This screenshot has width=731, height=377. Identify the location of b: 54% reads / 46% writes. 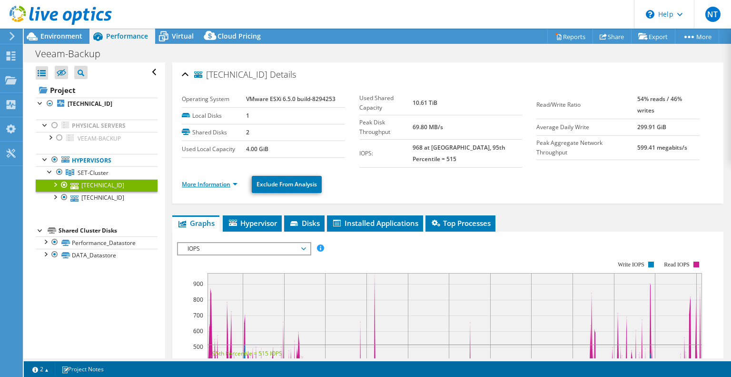
(660, 104).